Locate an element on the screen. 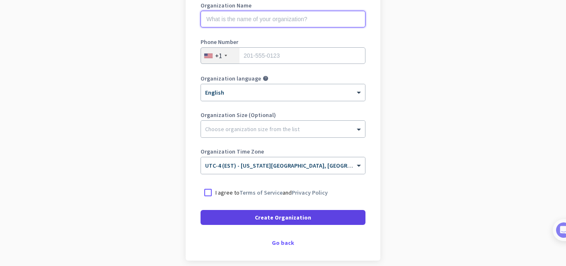 This screenshot has width=566, height=266. label: Organization Name is located at coordinates (283, 5).